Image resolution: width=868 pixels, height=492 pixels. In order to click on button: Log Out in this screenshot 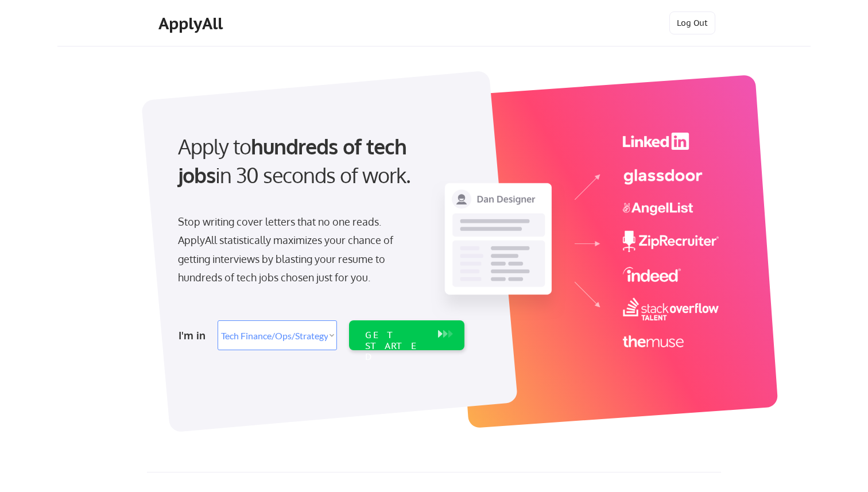, I will do `click(692, 23)`.